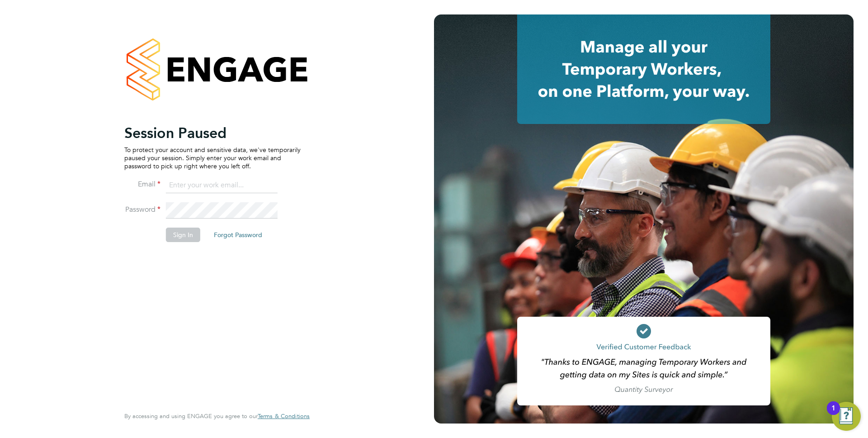 The width and height of the screenshot is (868, 438). What do you see at coordinates (284, 416) in the screenshot?
I see `a: Terms & Conditions` at bounding box center [284, 416].